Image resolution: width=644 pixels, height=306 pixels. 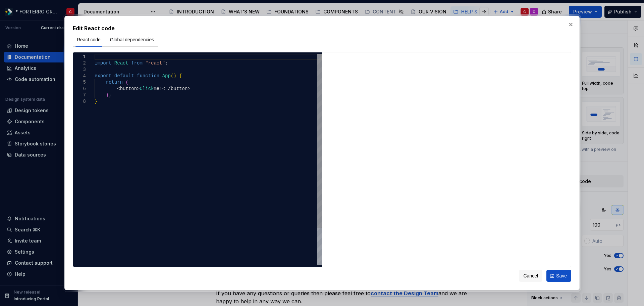 What do you see at coordinates (562, 276) in the screenshot?
I see `span: Save` at bounding box center [562, 276].